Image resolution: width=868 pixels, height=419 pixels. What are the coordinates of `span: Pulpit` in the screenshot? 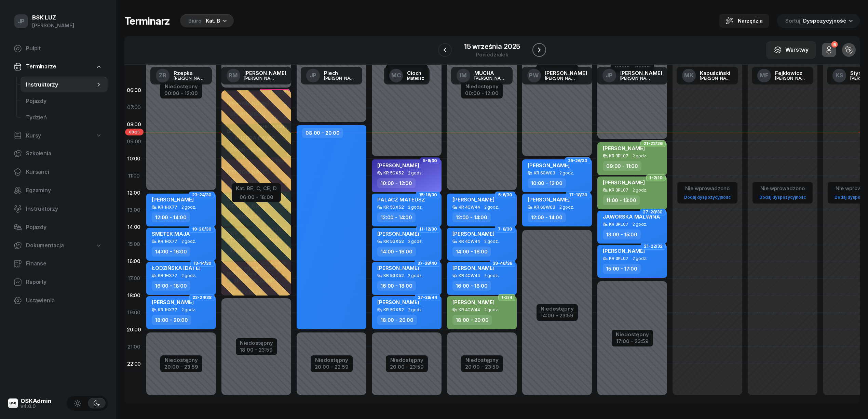 It's located at (64, 48).